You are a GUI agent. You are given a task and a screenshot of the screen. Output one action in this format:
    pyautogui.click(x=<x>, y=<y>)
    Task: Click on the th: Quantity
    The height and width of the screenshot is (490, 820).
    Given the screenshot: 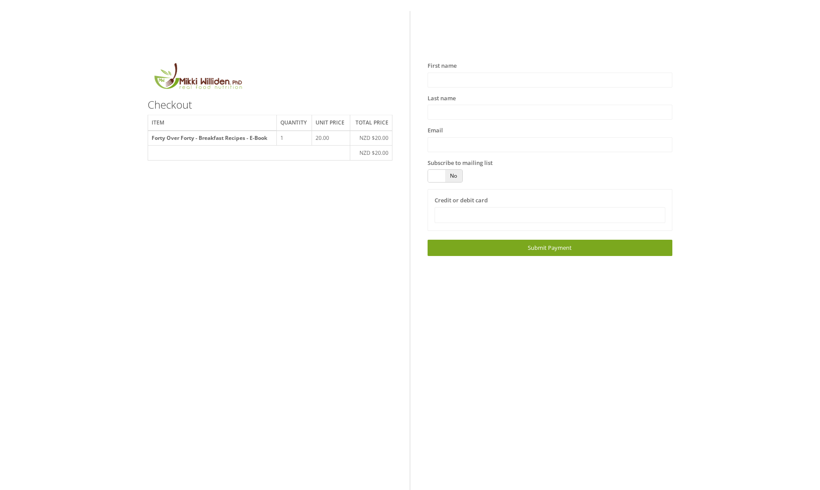 What is the action you would take?
    pyautogui.click(x=294, y=123)
    